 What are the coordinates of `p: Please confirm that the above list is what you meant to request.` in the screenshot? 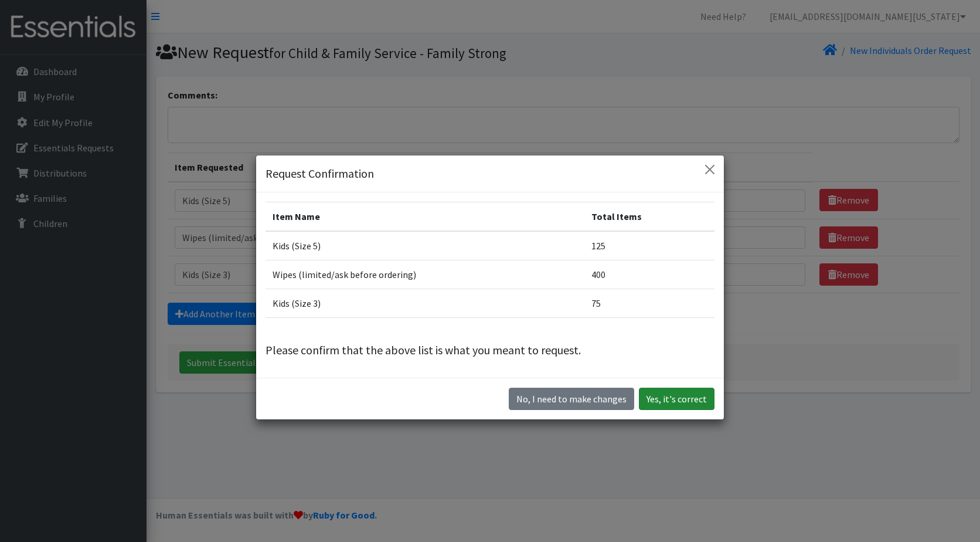 It's located at (490, 349).